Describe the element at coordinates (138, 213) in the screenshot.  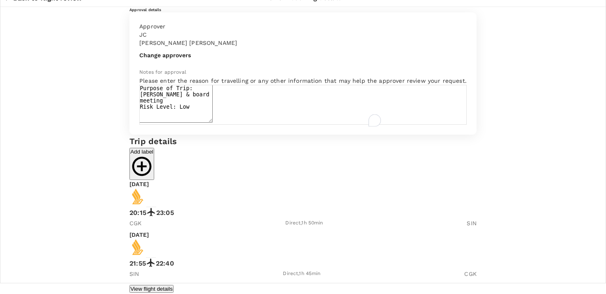
I see `p: 20:15` at that location.